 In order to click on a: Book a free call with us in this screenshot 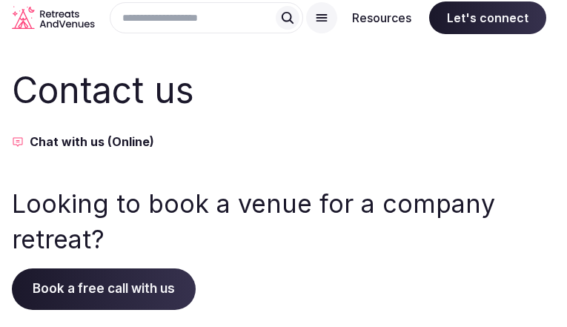, I will do `click(104, 288)`.